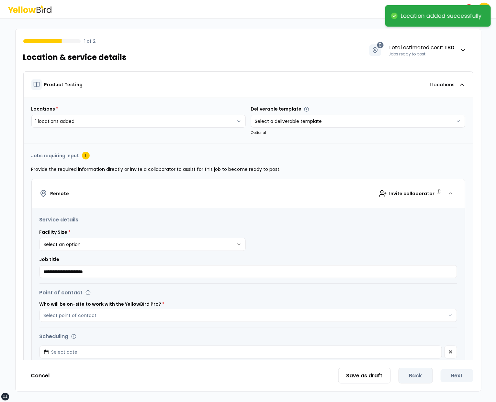 Image resolution: width=496 pixels, height=402 pixels. What do you see at coordinates (54, 336) in the screenshot?
I see `h3: Scheduling` at bounding box center [54, 336].